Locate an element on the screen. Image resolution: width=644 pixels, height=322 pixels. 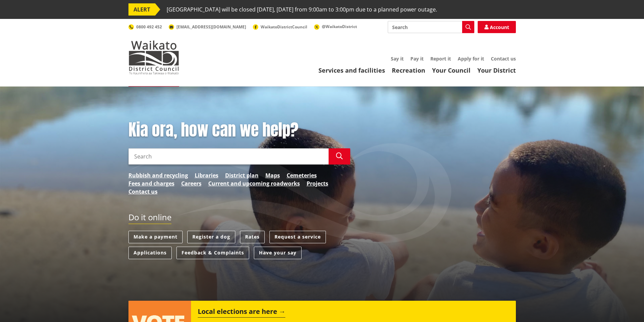
a: Cemeteries is located at coordinates (301, 176).